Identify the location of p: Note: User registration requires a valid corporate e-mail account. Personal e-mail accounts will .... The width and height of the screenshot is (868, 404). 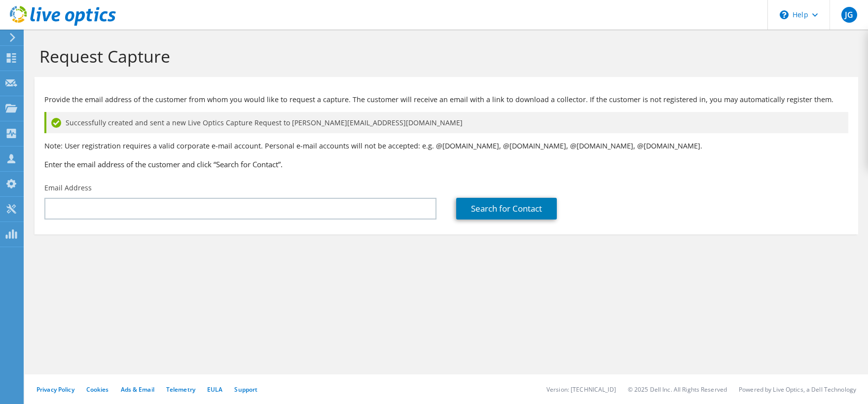
(446, 146).